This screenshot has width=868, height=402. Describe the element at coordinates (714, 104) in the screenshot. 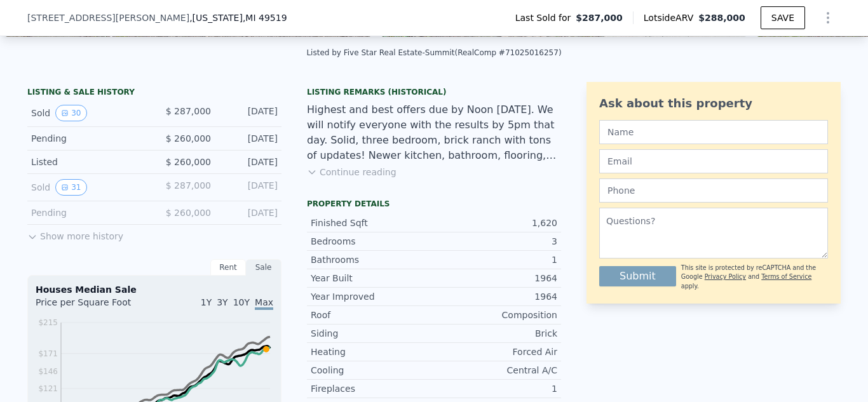

I see `div: Ask about this property` at that location.